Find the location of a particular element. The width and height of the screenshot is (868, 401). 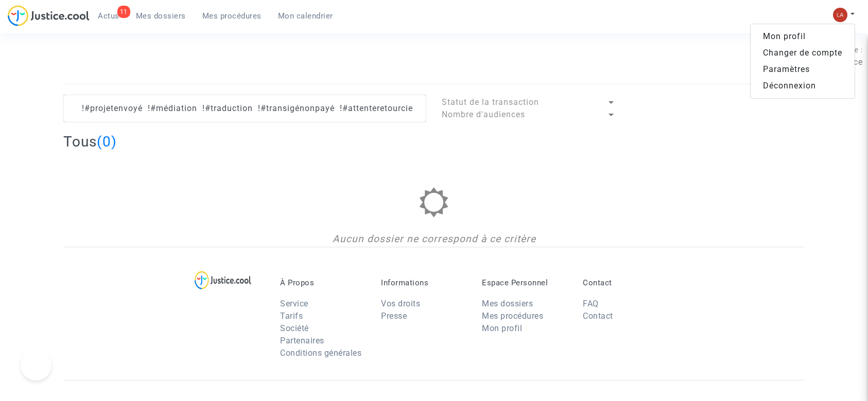

span: Mes dossiers is located at coordinates (161, 16).